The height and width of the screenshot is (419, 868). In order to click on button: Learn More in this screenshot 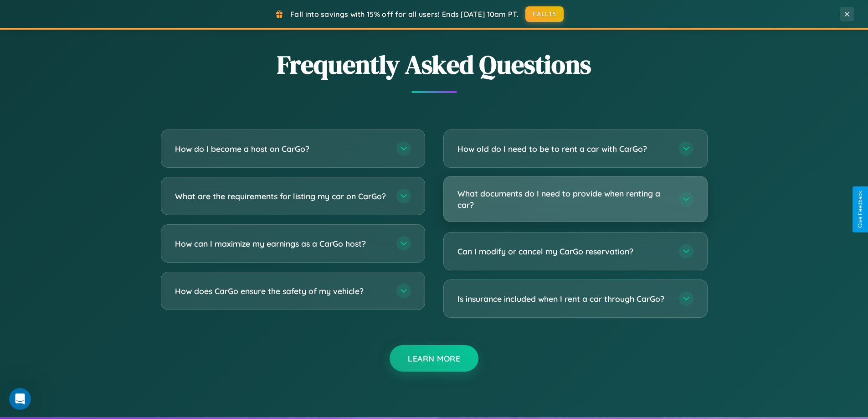, I will do `click(434, 358)`.